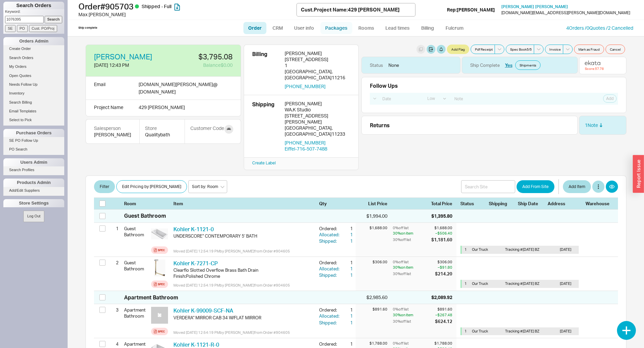 The width and height of the screenshot is (644, 348). What do you see at coordinates (34, 84) in the screenshot?
I see `a: Needs Follow Up` at bounding box center [34, 84].